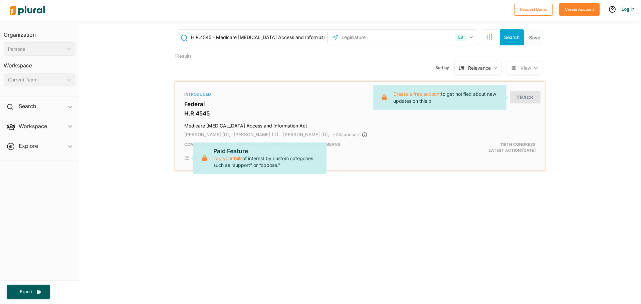 This screenshot has width=641, height=304. Describe the element at coordinates (525, 97) in the screenshot. I see `button: Track` at that location.